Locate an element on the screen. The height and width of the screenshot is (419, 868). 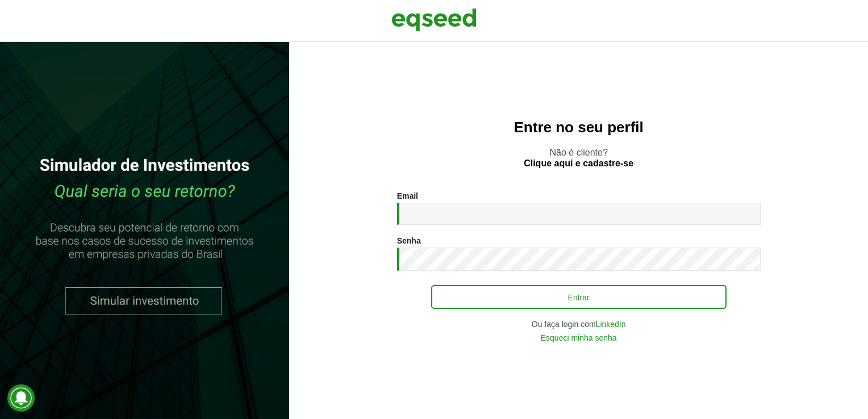
p: Não é cliente? is located at coordinates (578, 158).